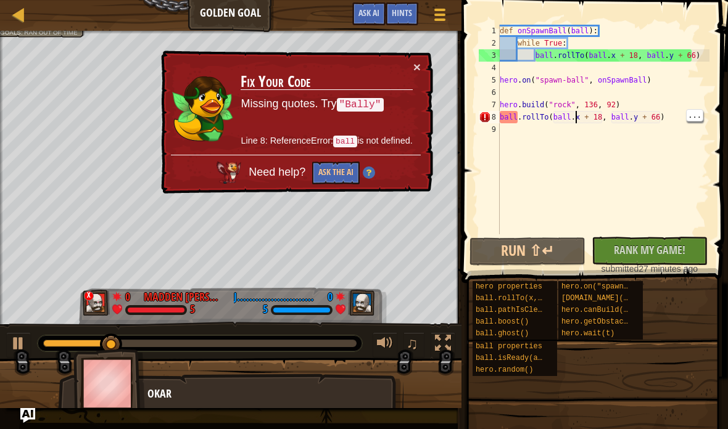 Image resolution: width=728 pixels, height=429 pixels. What do you see at coordinates (89, 296) in the screenshot?
I see `div: x` at bounding box center [89, 296].